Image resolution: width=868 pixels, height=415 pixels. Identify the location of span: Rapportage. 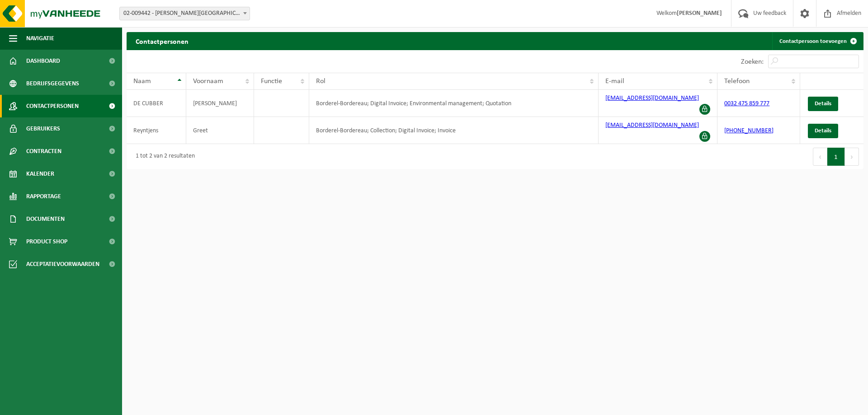
(44, 196).